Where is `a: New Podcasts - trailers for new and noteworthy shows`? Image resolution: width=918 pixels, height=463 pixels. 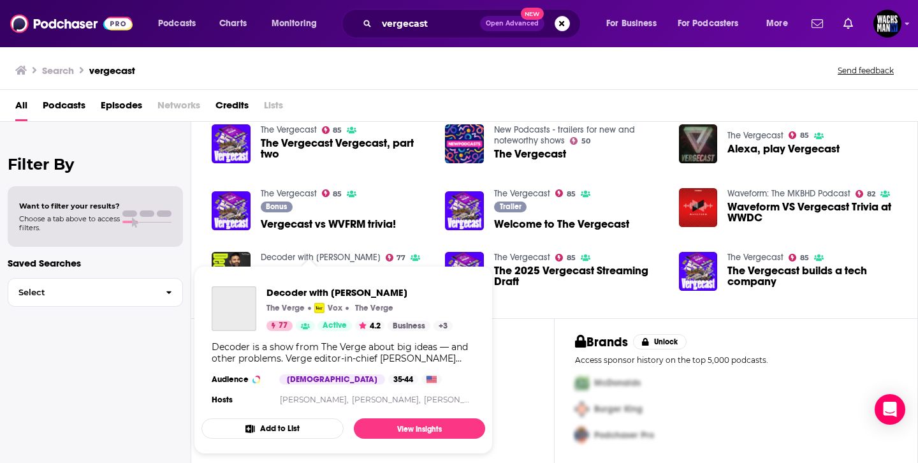 a: New Podcasts - trailers for new and noteworthy shows is located at coordinates (564, 135).